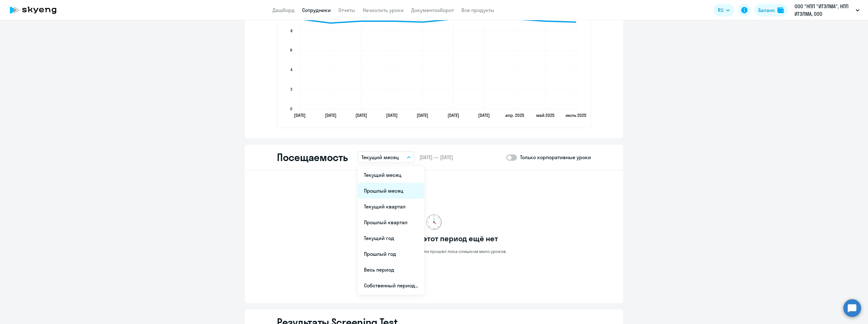 This screenshot has width=868, height=324. I want to click on button: Текущий месяц, so click(386, 157).